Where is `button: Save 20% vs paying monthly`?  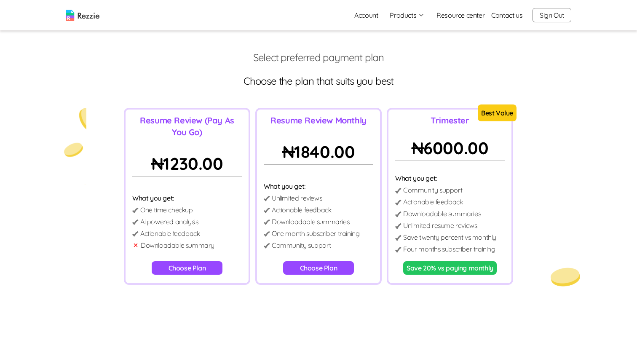 button: Save 20% vs paying monthly is located at coordinates (450, 268).